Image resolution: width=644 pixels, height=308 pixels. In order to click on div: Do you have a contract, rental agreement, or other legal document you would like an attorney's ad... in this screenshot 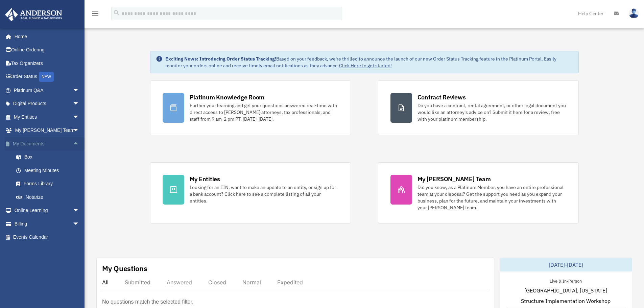, I will do `click(492, 112)`.